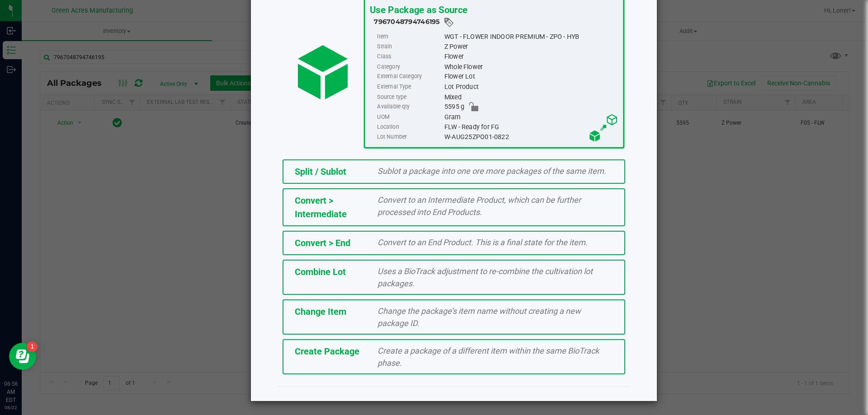  I want to click on div: 7967048794746195, so click(496, 22).